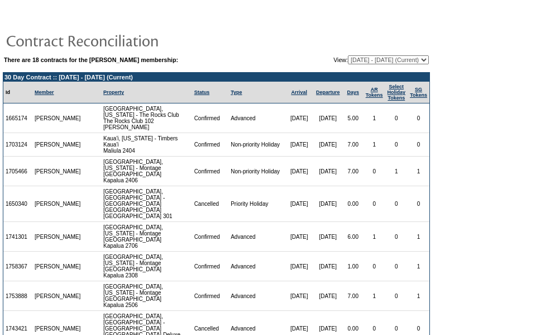 The image size is (550, 335). Describe the element at coordinates (353, 236) in the screenshot. I see `td: 6.00` at that location.